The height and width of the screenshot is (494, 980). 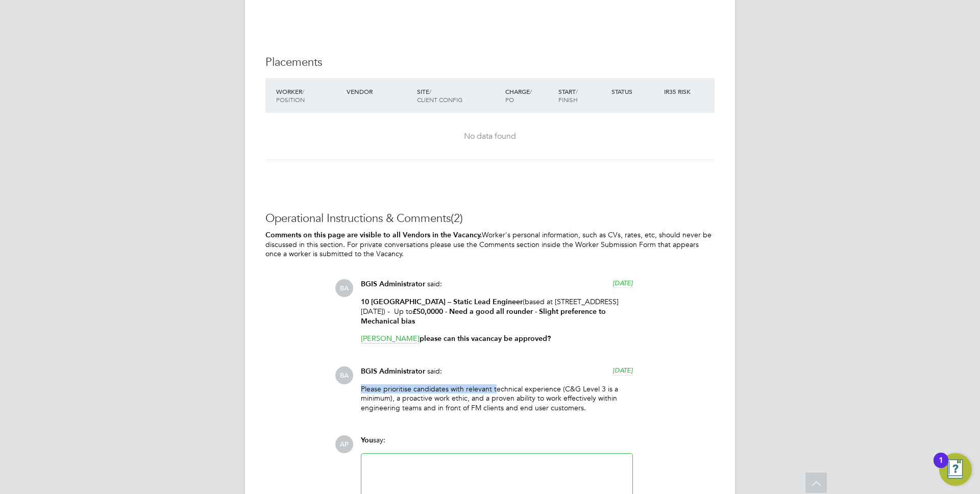 What do you see at coordinates (582, 96) in the screenshot?
I see `div: Start` at bounding box center [582, 96].